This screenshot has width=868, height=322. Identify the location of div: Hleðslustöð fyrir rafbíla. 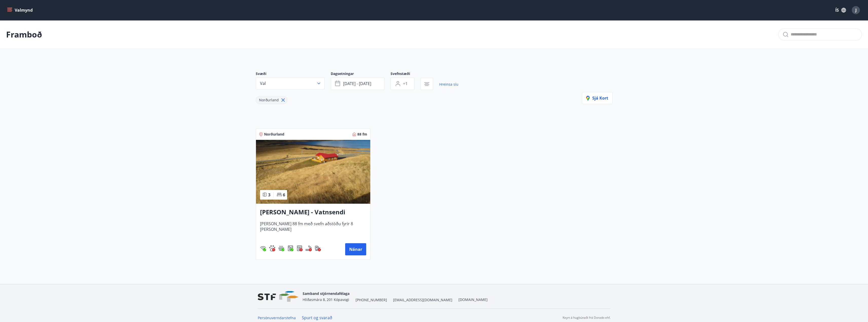
(317, 248).